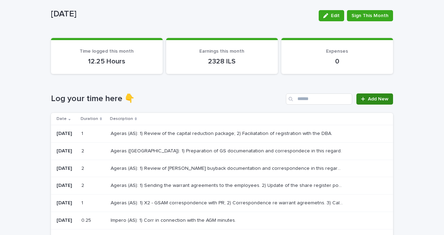 The height and width of the screenshot is (235, 444). I want to click on span: Time logged this month, so click(106, 51).